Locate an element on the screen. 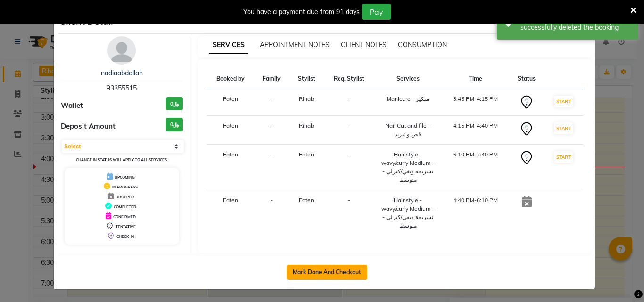 This screenshot has height=302, width=644. small: Change in status will apply to all services. is located at coordinates (122, 160).